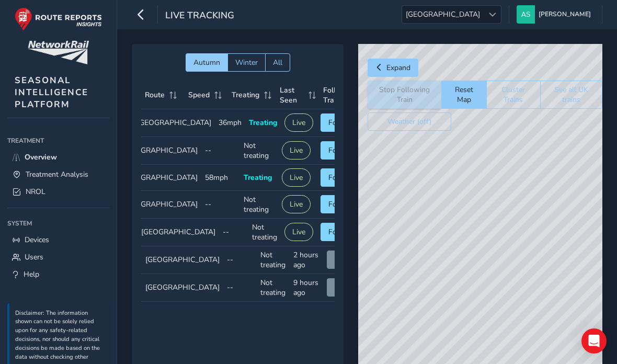 This screenshot has width=617, height=364. Describe the element at coordinates (230, 123) in the screenshot. I see `td: 36mph` at that location.